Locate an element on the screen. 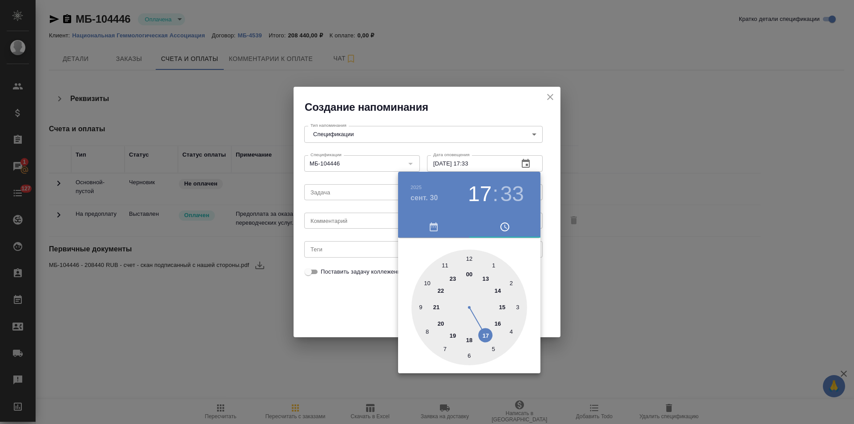 This screenshot has width=854, height=424. button: 17 is located at coordinates (479, 194).